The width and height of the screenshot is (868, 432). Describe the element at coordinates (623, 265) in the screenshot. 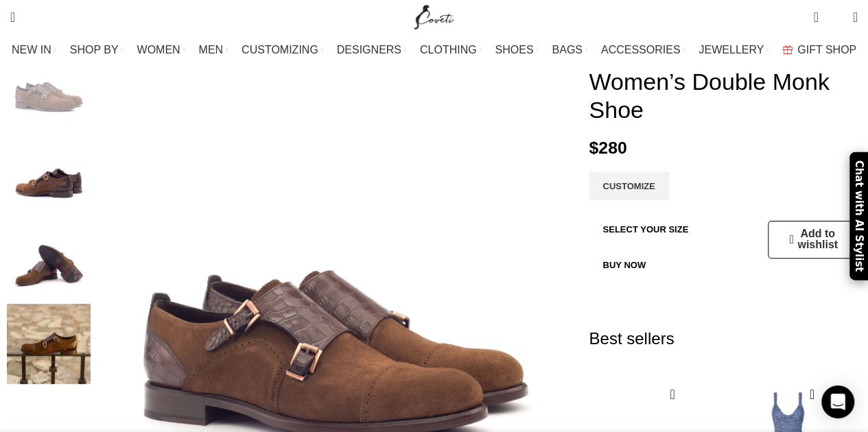

I see `button: Buy now` at that location.